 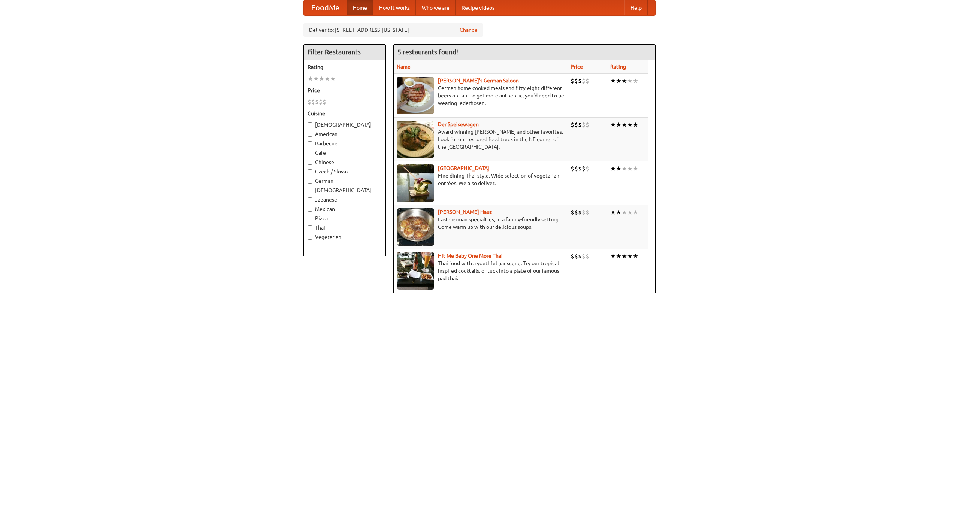 What do you see at coordinates (345, 172) in the screenshot?
I see `label: Czech / Slovak` at bounding box center [345, 172].